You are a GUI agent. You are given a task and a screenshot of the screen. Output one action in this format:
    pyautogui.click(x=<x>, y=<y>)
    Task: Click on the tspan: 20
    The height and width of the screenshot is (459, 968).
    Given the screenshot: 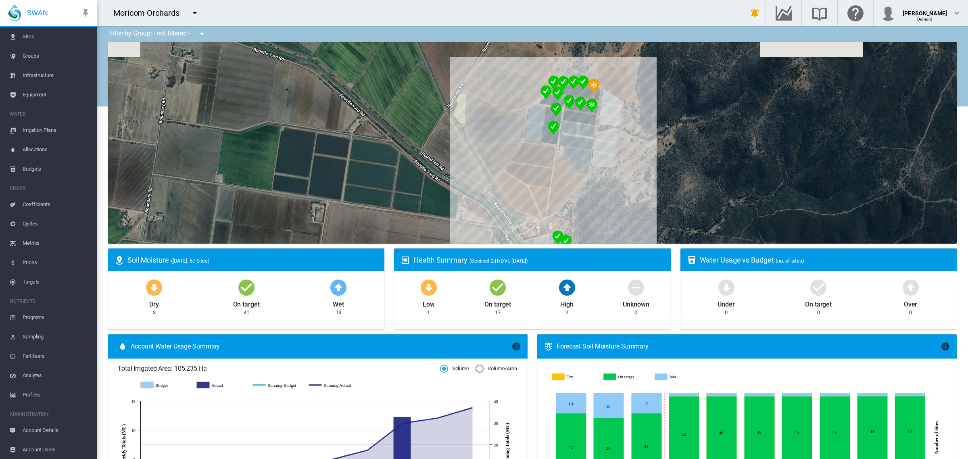 What is the action you would take?
    pyautogui.click(x=496, y=445)
    